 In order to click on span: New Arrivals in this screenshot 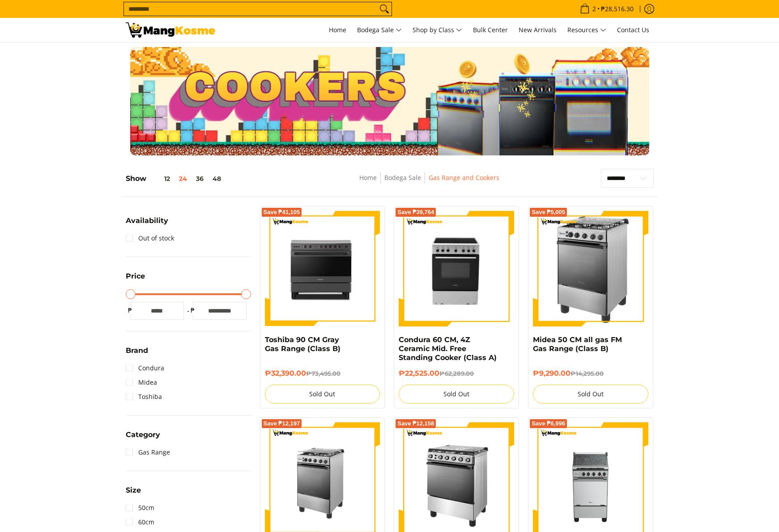, I will do `click(537, 29)`.